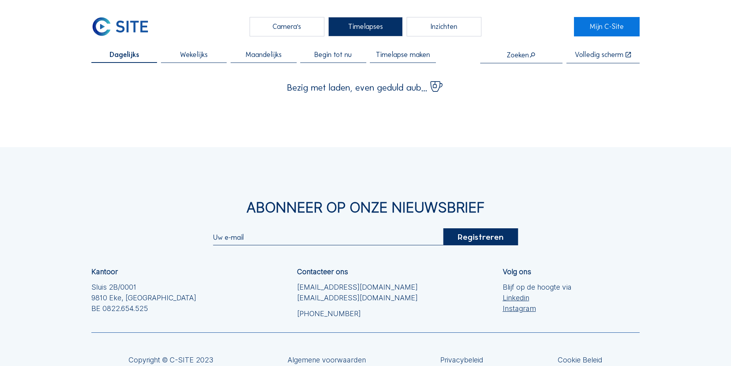  I want to click on a: Instagram, so click(537, 308).